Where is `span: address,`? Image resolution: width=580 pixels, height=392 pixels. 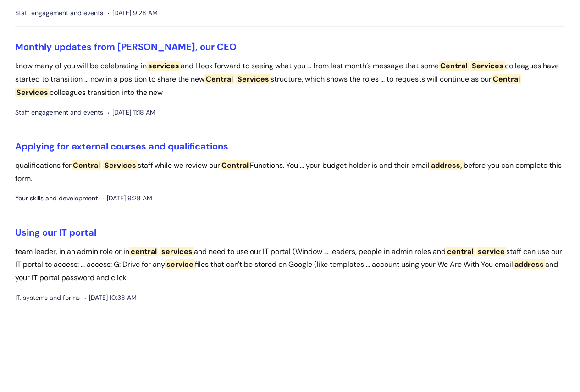 span: address, is located at coordinates (447, 165).